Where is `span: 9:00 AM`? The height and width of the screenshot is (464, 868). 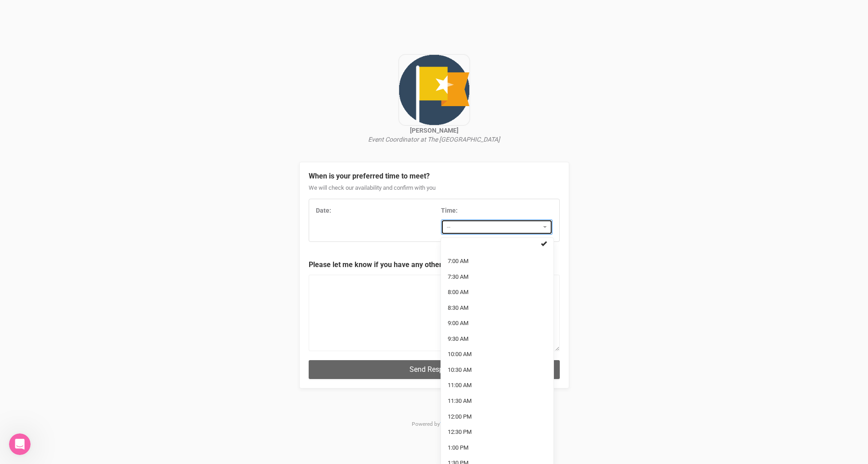
span: 9:00 AM is located at coordinates (458, 323).